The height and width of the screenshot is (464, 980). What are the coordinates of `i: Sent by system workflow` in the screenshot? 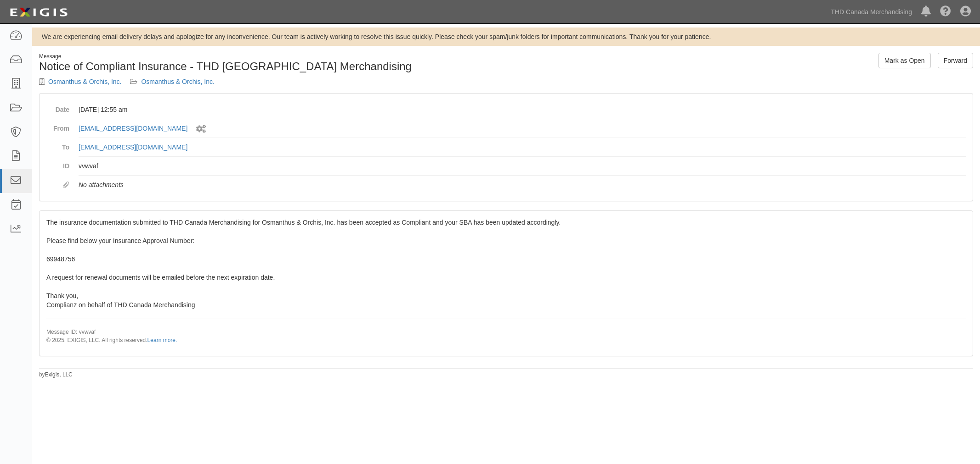 It's located at (201, 129).